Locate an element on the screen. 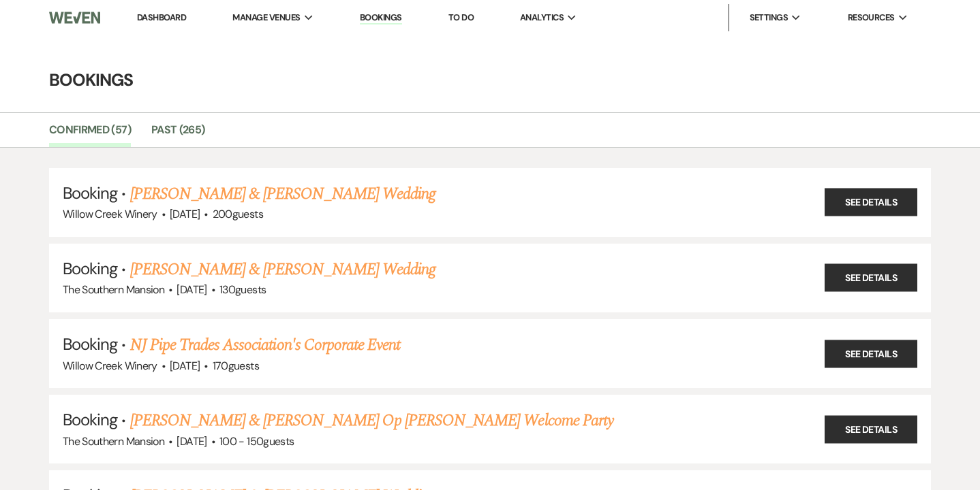 Image resolution: width=980 pixels, height=490 pixels. span: Manage Venues is located at coordinates (266, 17).